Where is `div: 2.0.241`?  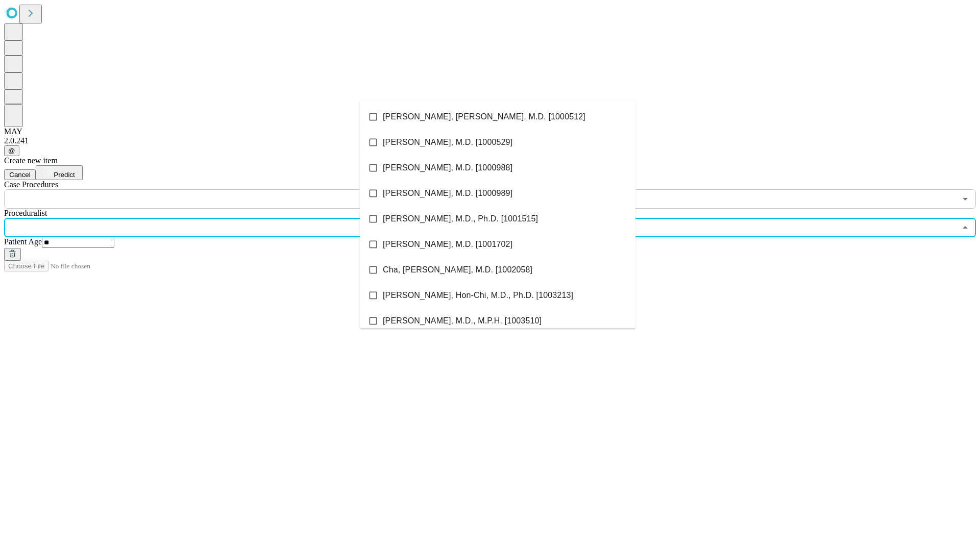
div: 2.0.241 is located at coordinates (490, 141).